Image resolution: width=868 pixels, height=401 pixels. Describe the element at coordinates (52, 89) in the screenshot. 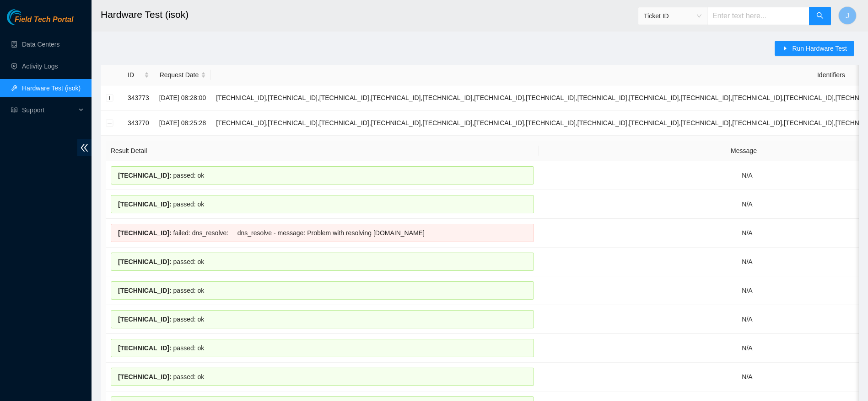

I see `a: Hardware Test (isok)` at that location.